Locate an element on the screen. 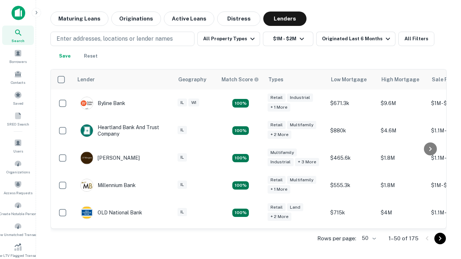 Image resolution: width=461 pixels, height=259 pixels. td: $880k is located at coordinates (352, 131).